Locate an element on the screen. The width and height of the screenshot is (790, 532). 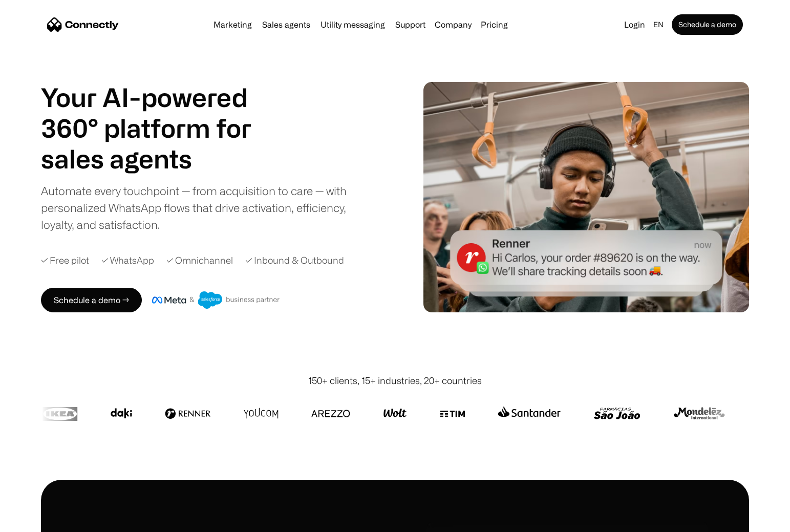
a: home is located at coordinates (83, 24).